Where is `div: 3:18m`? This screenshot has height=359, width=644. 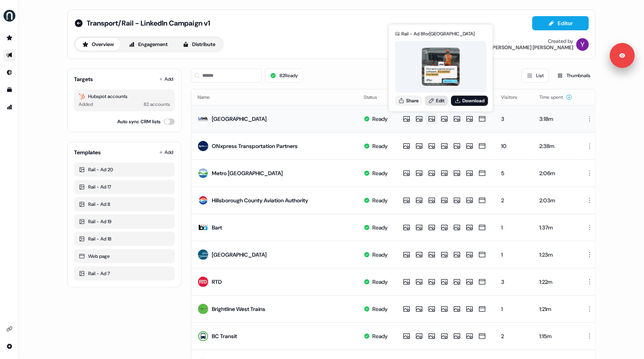
div: 3:18m is located at coordinates (556, 119).